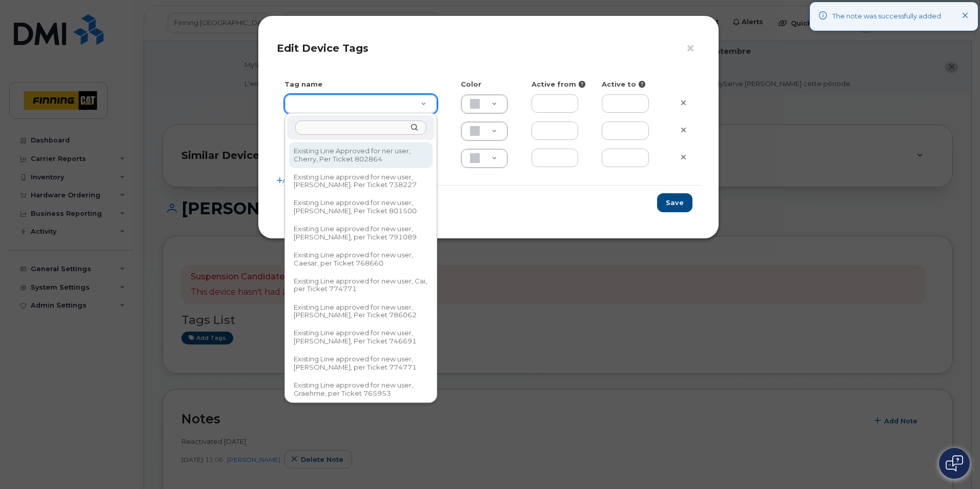 This screenshot has height=489, width=980. Describe the element at coordinates (361, 390) in the screenshot. I see `div: Existing Line approved for new user, Graehme, per Ticket 765953` at that location.